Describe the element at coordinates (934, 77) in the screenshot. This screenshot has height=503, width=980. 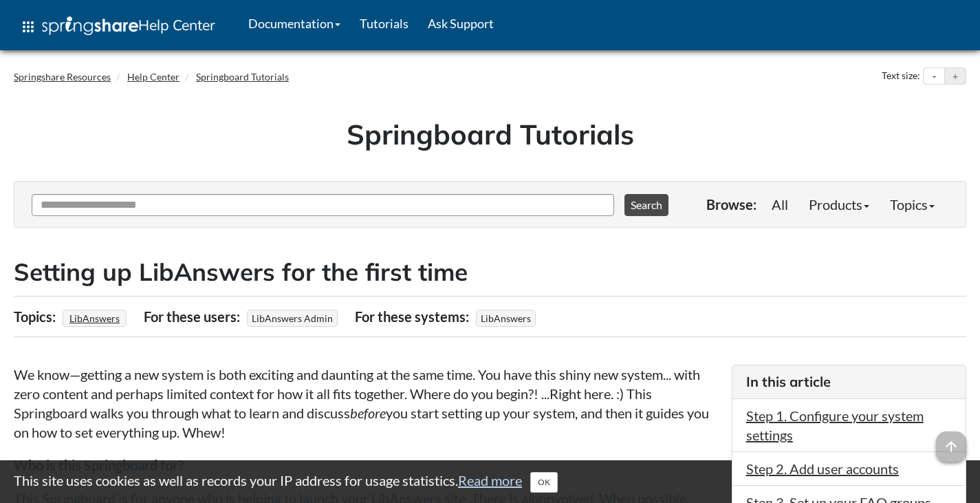
I see `button: Decrease text size` at that location.